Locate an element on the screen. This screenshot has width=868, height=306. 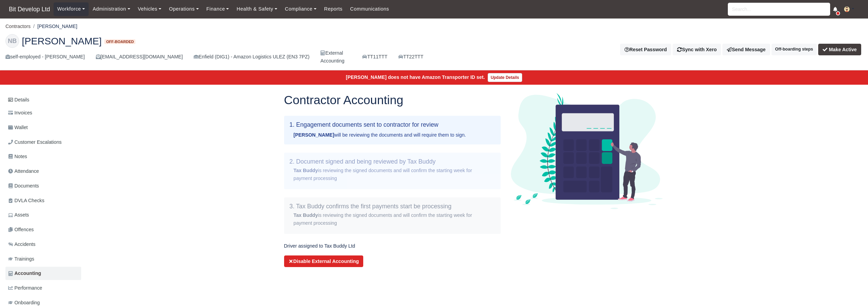
span: Customer Escalations is located at coordinates (35, 142).